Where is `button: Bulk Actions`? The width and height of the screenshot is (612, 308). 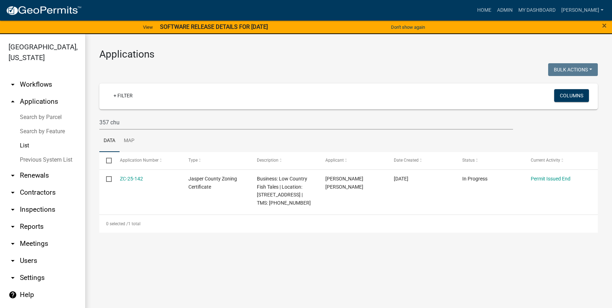 button: Bulk Actions is located at coordinates (573, 70).